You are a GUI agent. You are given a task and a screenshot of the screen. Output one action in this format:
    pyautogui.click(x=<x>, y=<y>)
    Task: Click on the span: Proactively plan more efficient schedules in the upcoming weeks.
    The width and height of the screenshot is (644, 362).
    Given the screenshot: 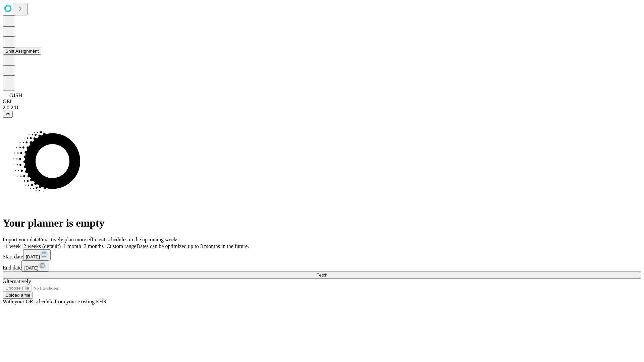 What is the action you would take?
    pyautogui.click(x=109, y=239)
    